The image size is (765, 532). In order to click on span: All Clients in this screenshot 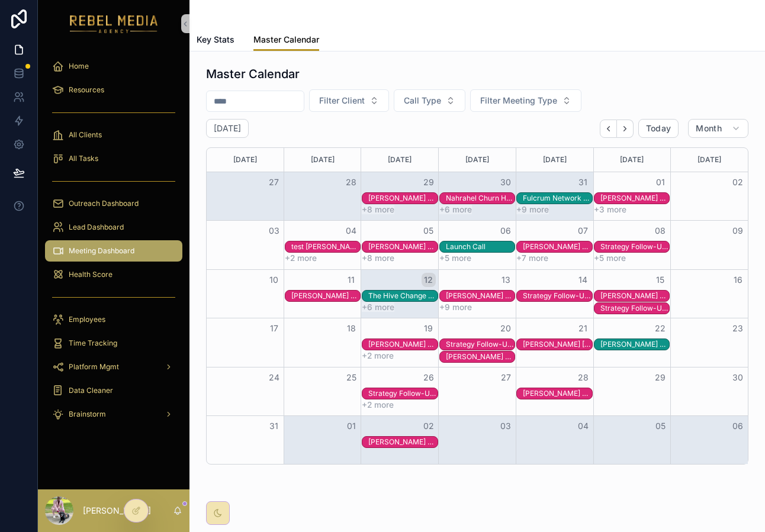, I will do `click(85, 135)`.